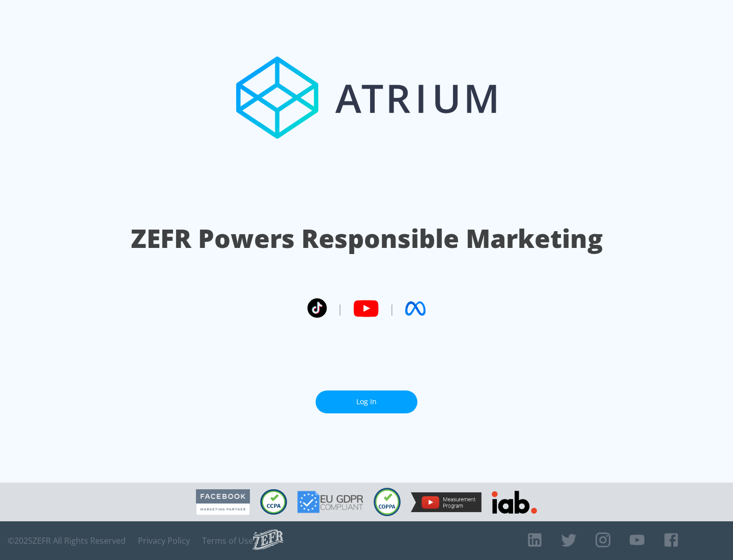 The height and width of the screenshot is (560, 733). What do you see at coordinates (446, 502) in the screenshot?
I see `img: YouTube Measurement Program` at bounding box center [446, 502].